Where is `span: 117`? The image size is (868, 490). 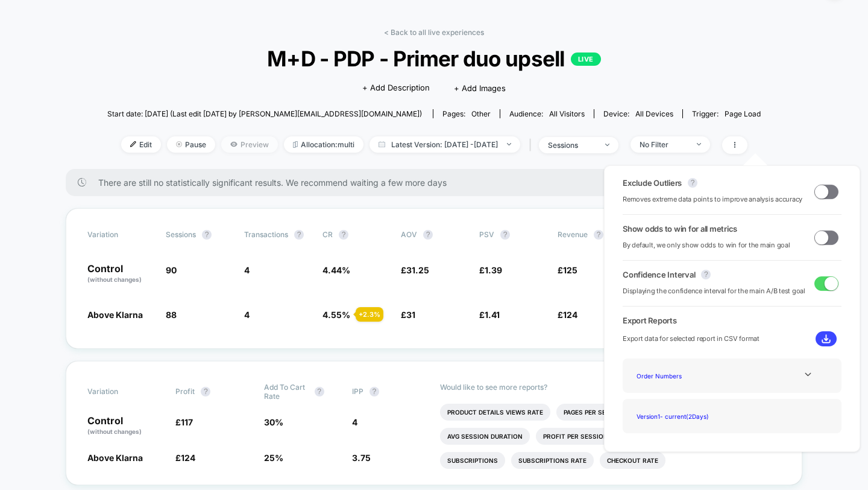 span: 117 is located at coordinates (187, 422).